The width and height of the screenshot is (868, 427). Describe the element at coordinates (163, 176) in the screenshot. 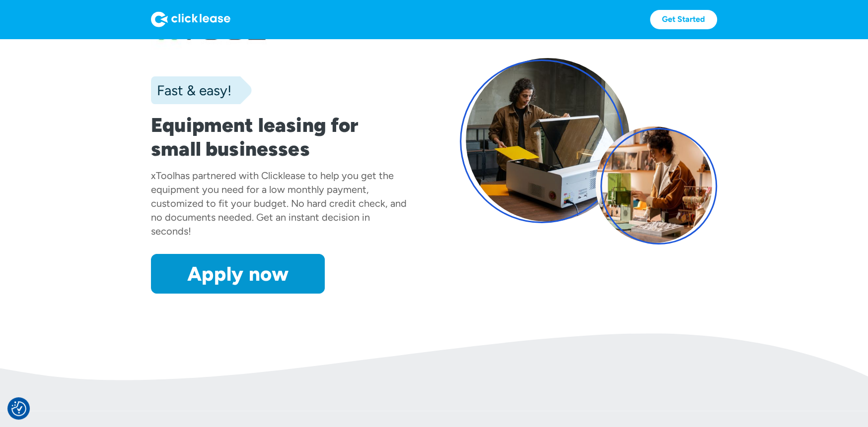

I see `div: xTool` at that location.